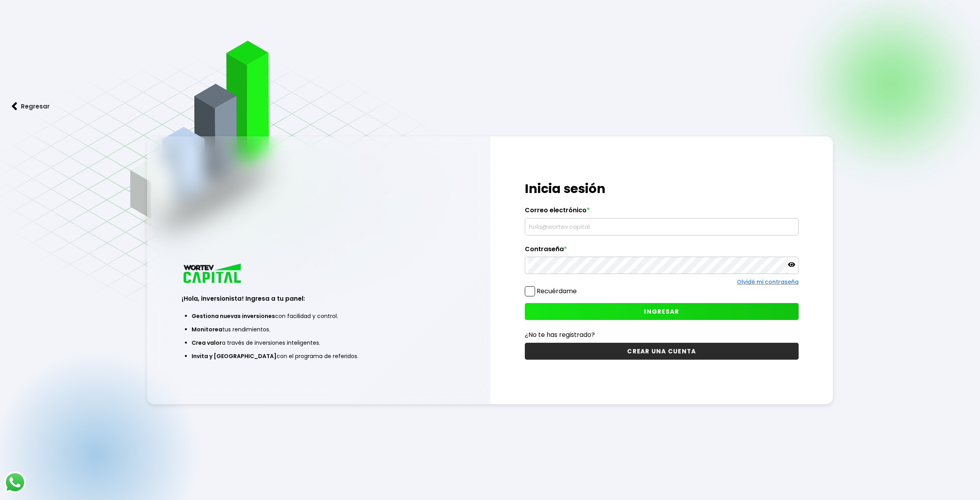 The width and height of the screenshot is (980, 500). I want to click on input: hola@wortev.capital, so click(662, 227).